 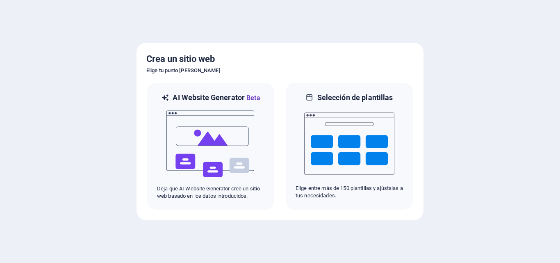 What do you see at coordinates (349, 192) in the screenshot?
I see `p: Elige entre más de 150 plantillas y ajústalas a tus necesidades.` at bounding box center [349, 192].